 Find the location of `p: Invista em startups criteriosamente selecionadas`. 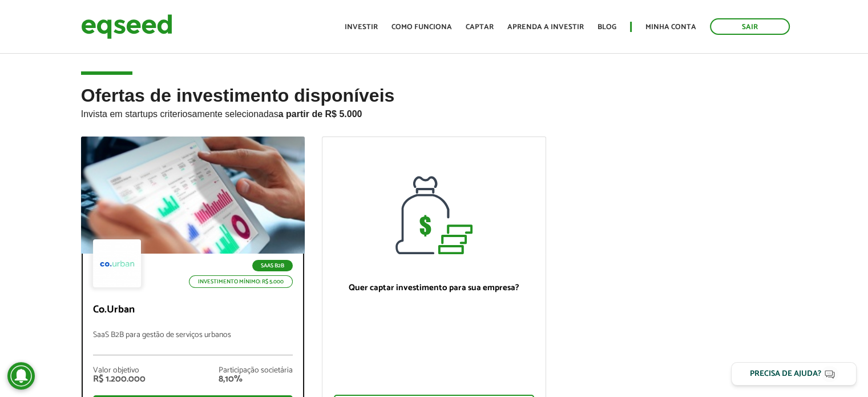

p: Invista em startups criteriosamente selecionadas is located at coordinates (435, 113).